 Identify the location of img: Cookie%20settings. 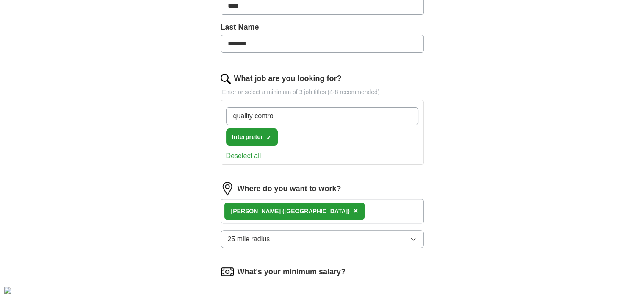
(8, 290).